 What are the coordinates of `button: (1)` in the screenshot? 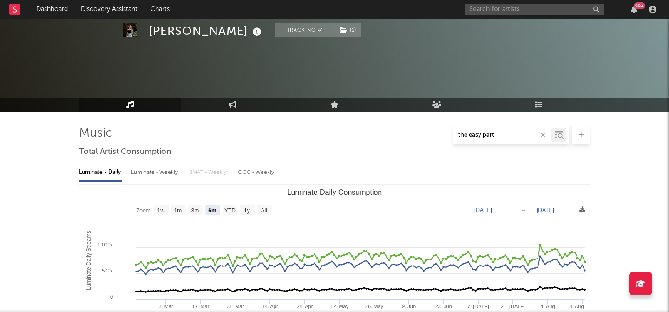 It's located at (347, 30).